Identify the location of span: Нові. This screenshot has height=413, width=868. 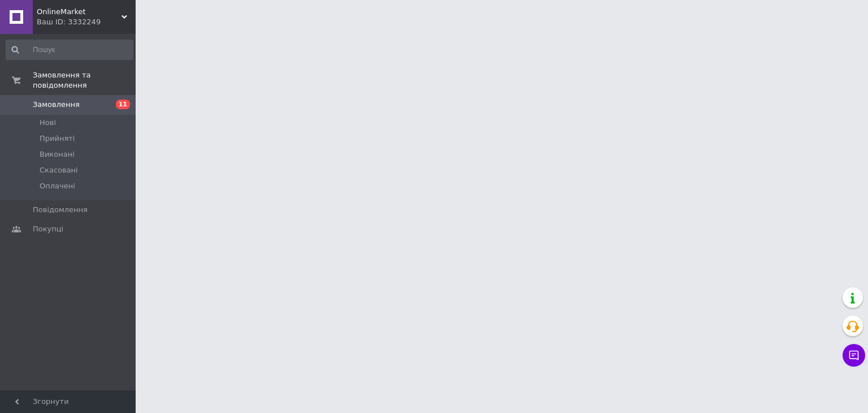
(47, 123).